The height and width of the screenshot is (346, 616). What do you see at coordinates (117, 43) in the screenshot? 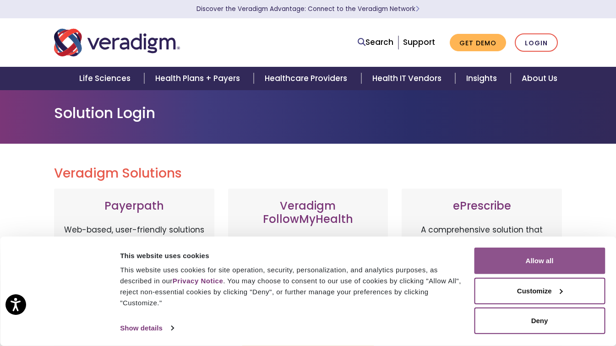
I see `img: Veradigm logo` at bounding box center [117, 43].